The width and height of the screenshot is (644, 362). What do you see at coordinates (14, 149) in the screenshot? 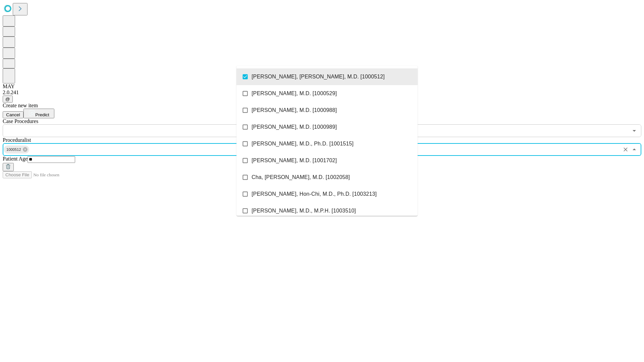
I see `span: 1000512` at bounding box center [14, 149].